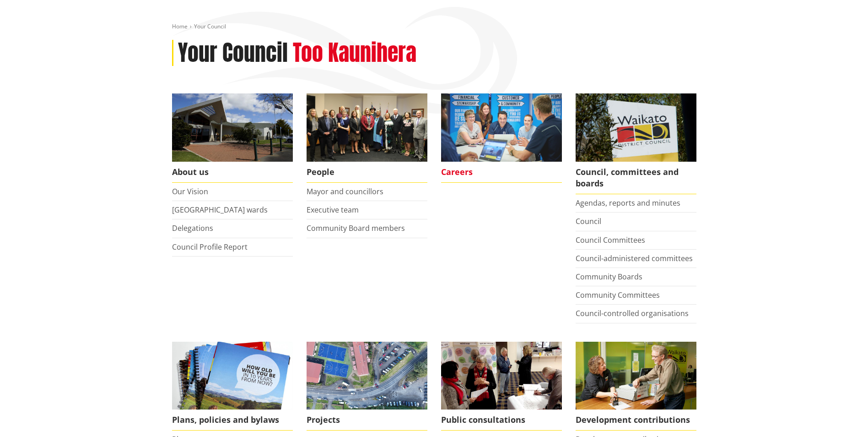 The image size is (868, 437). What do you see at coordinates (233, 387) in the screenshot?
I see `a: We produce a number of plans, policies and bylaws including the Long Term Plan Plans, policies an...` at bounding box center [233, 387].